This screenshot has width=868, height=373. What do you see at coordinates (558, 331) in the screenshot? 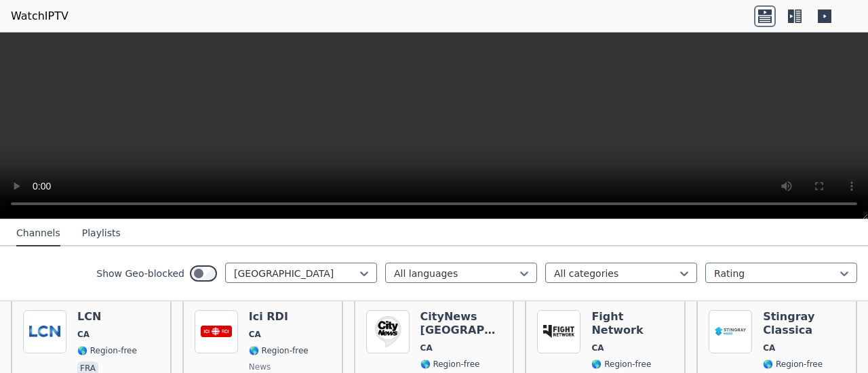
I see `img: Fight Network` at bounding box center [558, 331].